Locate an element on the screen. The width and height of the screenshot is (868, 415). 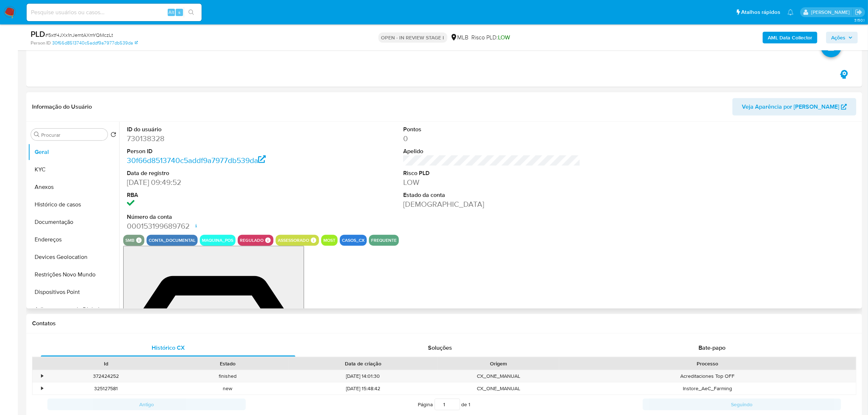
span: Soluções is located at coordinates (440, 347).